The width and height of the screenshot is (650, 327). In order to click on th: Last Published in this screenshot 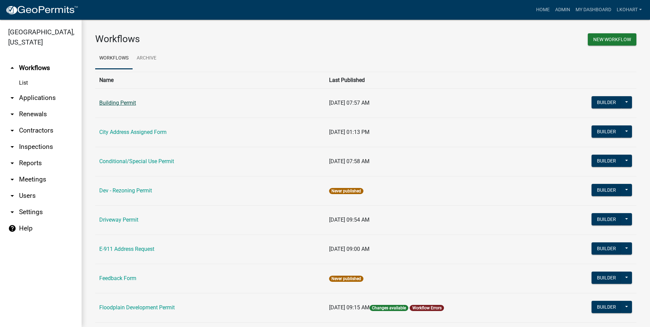, I will do `click(436, 80)`.